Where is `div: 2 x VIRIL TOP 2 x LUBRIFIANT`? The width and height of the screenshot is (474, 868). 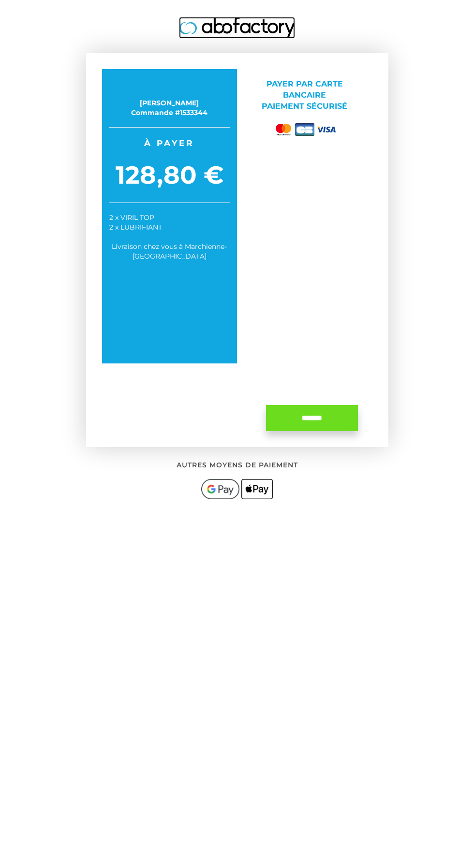
div: 2 x VIRIL TOP 2 x LUBRIFIANT is located at coordinates (170, 223).